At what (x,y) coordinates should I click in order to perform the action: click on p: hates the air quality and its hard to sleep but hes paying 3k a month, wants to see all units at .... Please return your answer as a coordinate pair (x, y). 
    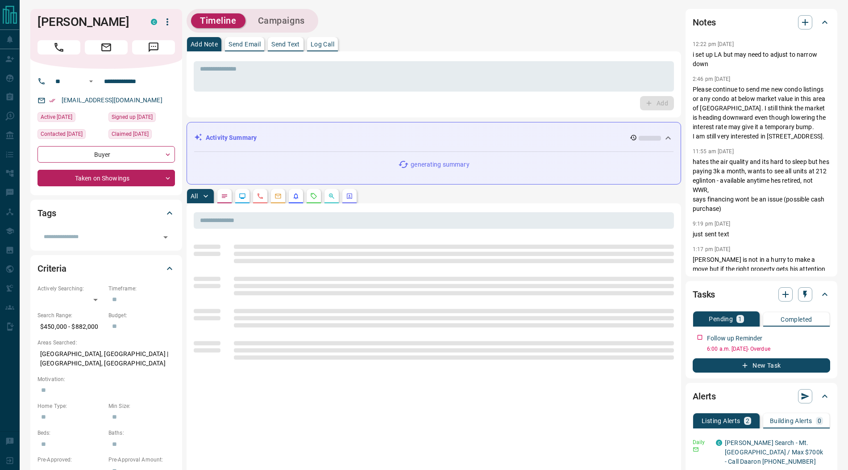
    Looking at the image, I should click on (762, 185).